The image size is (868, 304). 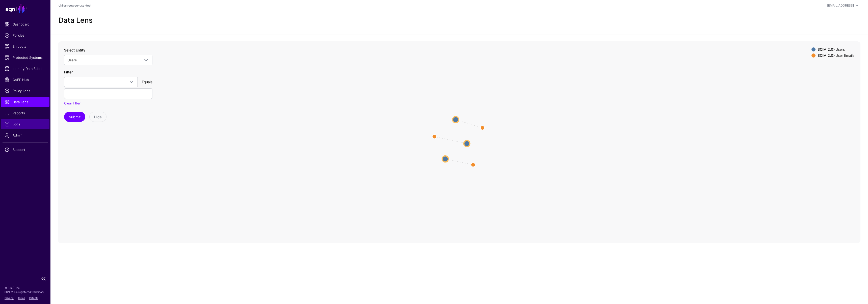 I want to click on span: Policies, so click(x=25, y=35).